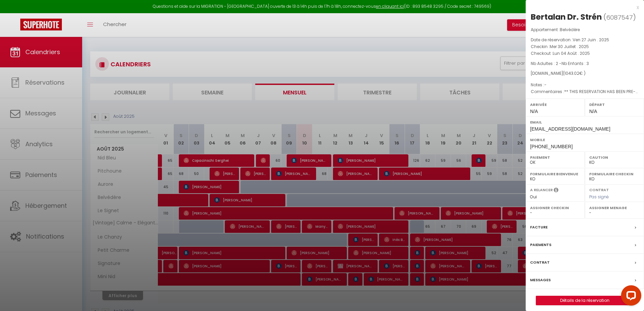  What do you see at coordinates (614, 157) in the screenshot?
I see `label: Caution` at bounding box center [614, 157].